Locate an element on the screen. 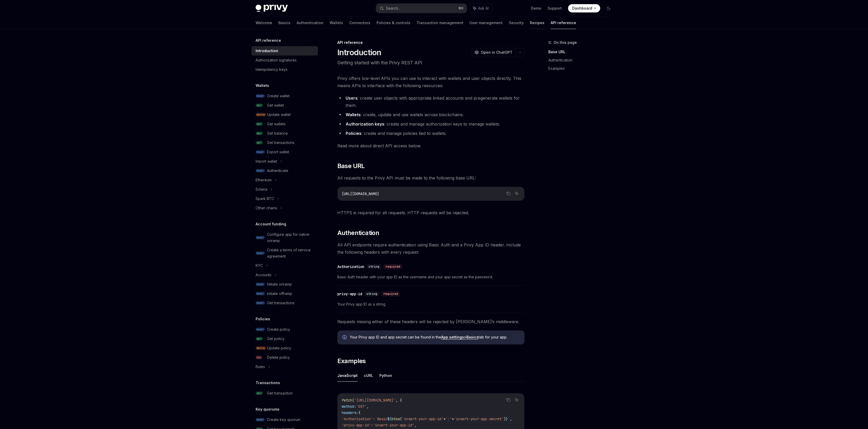 This screenshot has width=868, height=429. div: Export wallet is located at coordinates (278, 152).